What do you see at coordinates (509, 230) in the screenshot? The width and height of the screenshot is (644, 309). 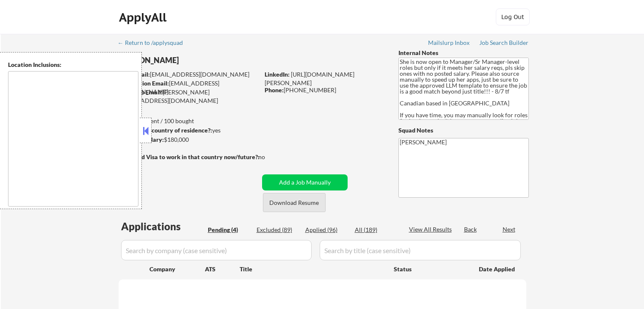 I see `div: Next` at bounding box center [509, 230].